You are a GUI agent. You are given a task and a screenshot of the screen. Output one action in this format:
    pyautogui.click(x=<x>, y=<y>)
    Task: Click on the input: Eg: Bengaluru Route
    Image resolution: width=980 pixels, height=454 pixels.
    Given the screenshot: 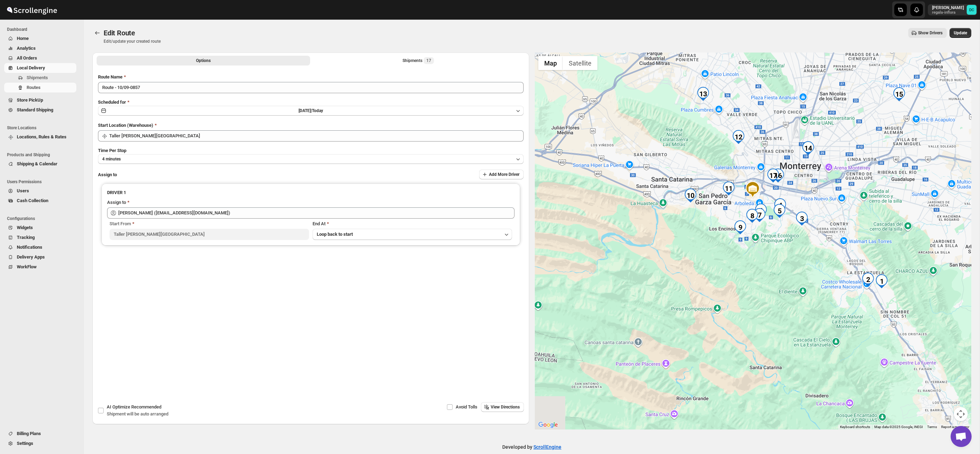 What is the action you would take?
    pyautogui.click(x=311, y=88)
    